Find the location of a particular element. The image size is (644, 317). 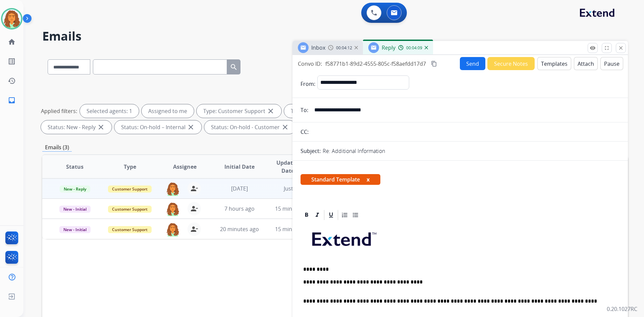

button: Templates is located at coordinates (554, 63).